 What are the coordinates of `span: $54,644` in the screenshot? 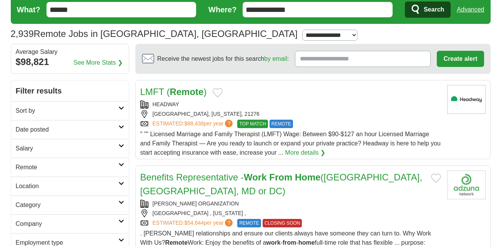 It's located at (194, 223).